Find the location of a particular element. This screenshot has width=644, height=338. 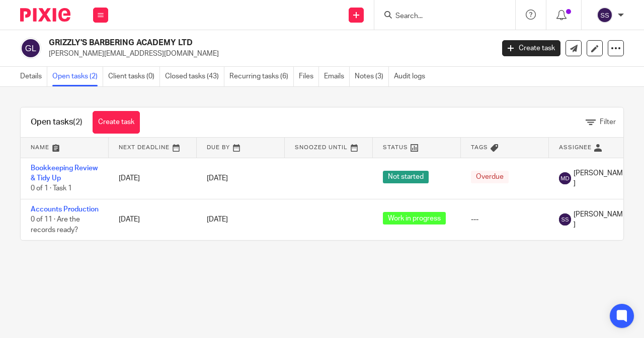

h2: GRIZZLY'S BARBERING ACADEMY LTD is located at coordinates (224, 43).